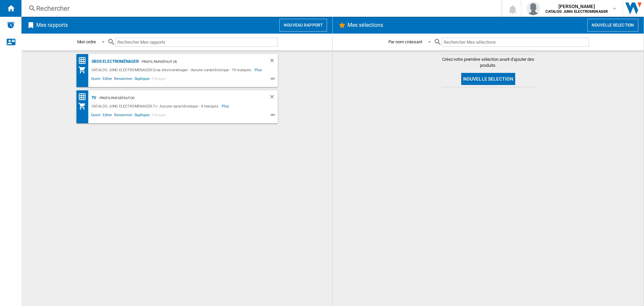 Image resolution: width=644 pixels, height=306 pixels. What do you see at coordinates (115, 62) in the screenshot?
I see `div: Gros electroménager` at bounding box center [115, 62].